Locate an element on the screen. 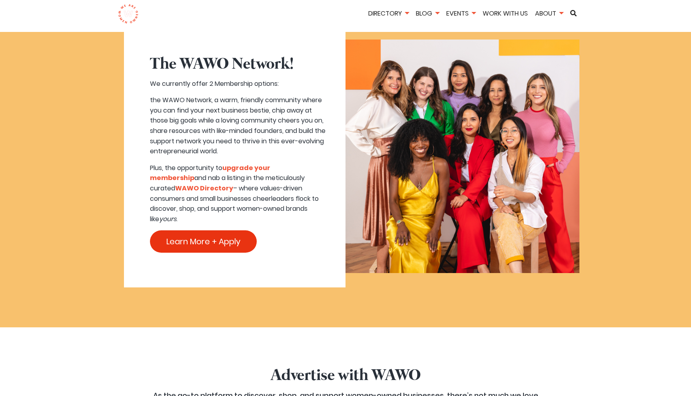  a: Blog is located at coordinates (427, 13).